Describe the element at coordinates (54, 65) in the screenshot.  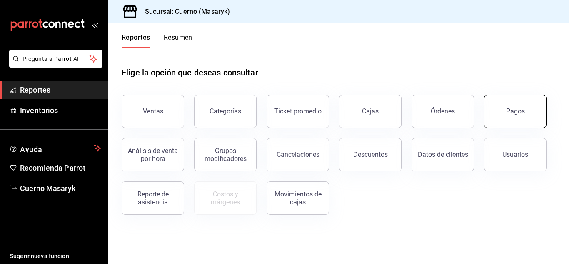
I see `a: Pregunta a Parrot AI` at that location.